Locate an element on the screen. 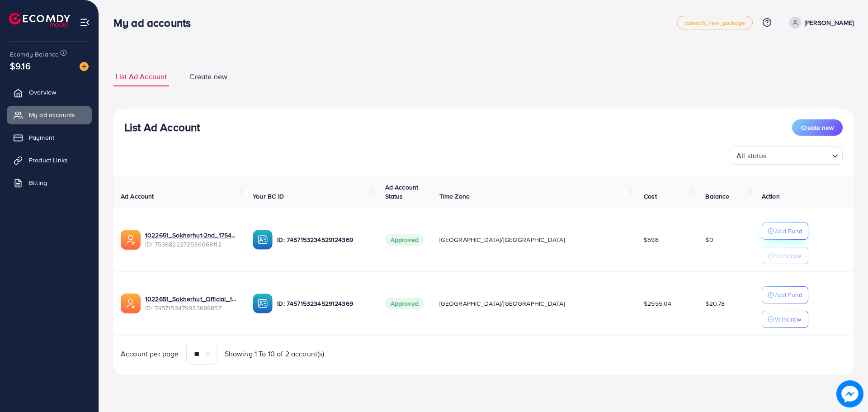 This screenshot has width=868, height=412. span: $2555.04 is located at coordinates (657, 303).